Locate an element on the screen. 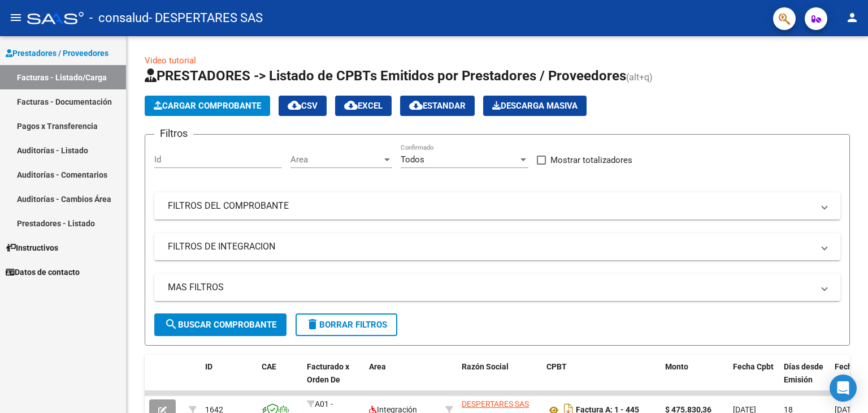 The width and height of the screenshot is (868, 413). span: Fecha Recibido is located at coordinates (850, 373).